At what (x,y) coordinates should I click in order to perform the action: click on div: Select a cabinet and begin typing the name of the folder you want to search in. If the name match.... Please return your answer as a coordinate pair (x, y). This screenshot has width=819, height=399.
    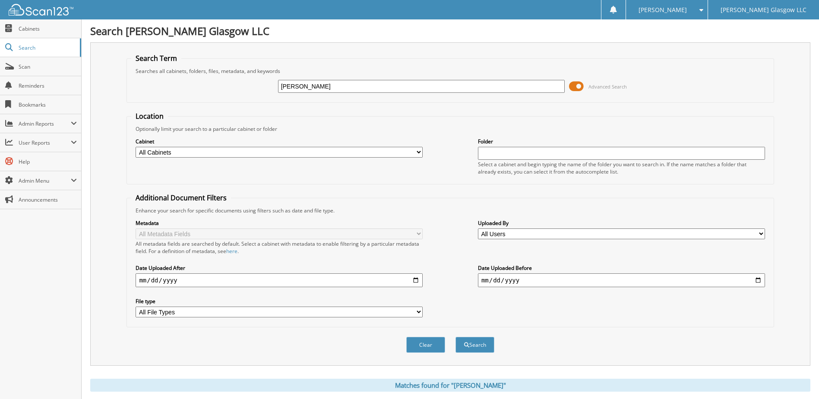
    Looking at the image, I should click on (622, 168).